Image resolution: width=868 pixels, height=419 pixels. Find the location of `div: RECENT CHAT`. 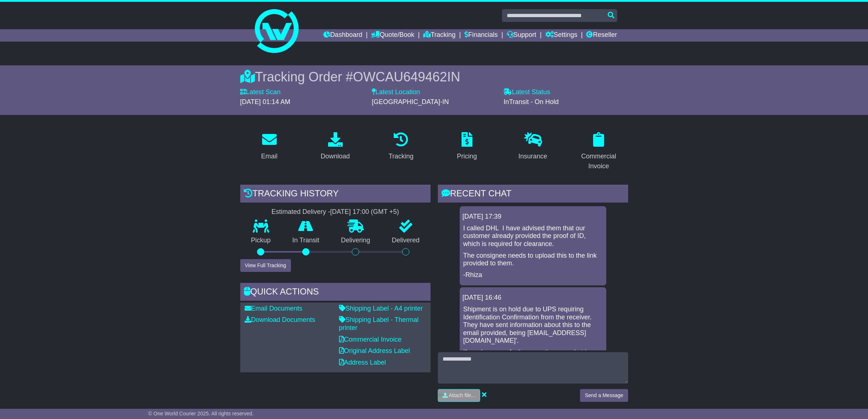

div: RECENT CHAT is located at coordinates (533, 195).